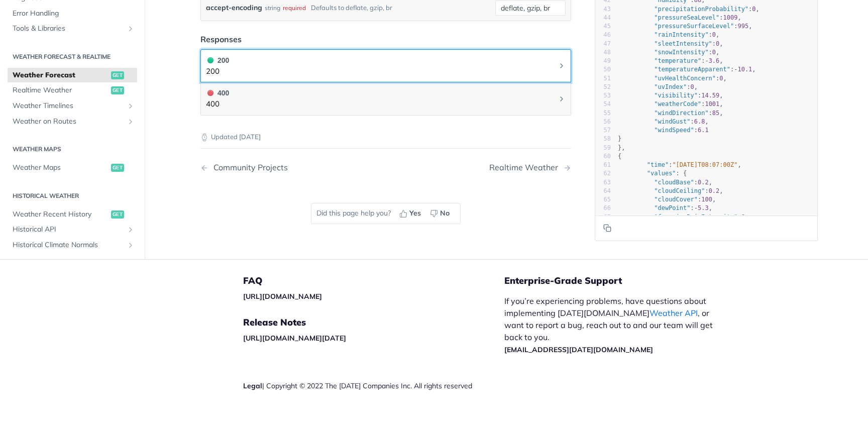 The height and width of the screenshot is (432, 868). Describe the element at coordinates (743, 26) in the screenshot. I see `span: 995` at that location.